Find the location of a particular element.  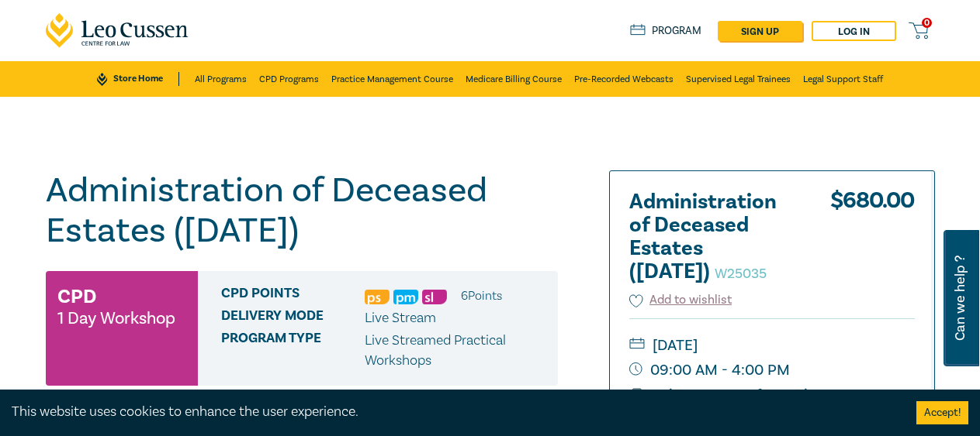

button: Add to wishlist is located at coordinates (680, 300).